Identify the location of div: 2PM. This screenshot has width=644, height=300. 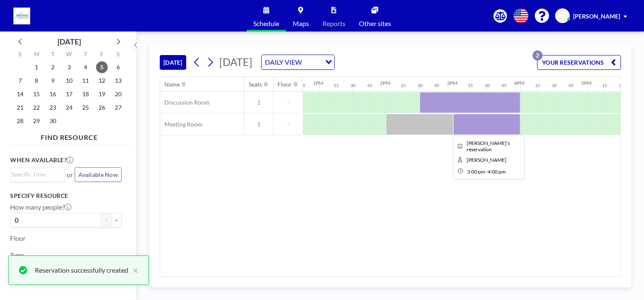
(385, 83).